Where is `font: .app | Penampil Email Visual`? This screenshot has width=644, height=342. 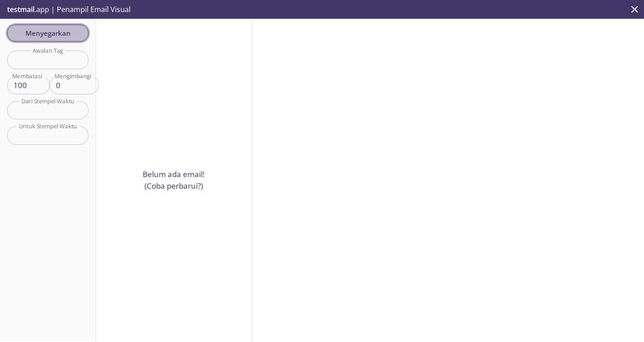 font: .app | Penampil Email Visual is located at coordinates (83, 10).